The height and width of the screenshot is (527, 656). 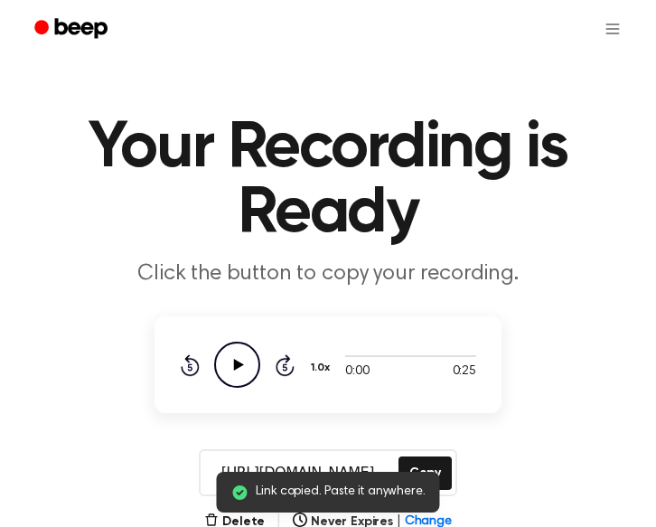 What do you see at coordinates (357, 371) in the screenshot?
I see `span: 0:00` at bounding box center [357, 371].